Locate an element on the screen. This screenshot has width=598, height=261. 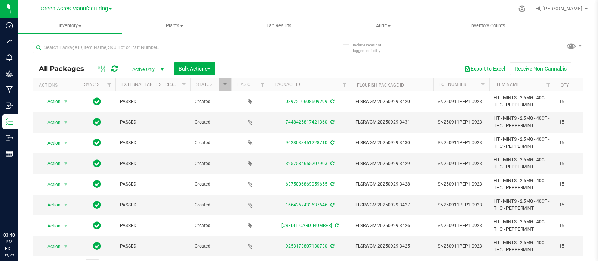
span: FLSRWGM-20250929-3420 is located at coordinates (392, 102).